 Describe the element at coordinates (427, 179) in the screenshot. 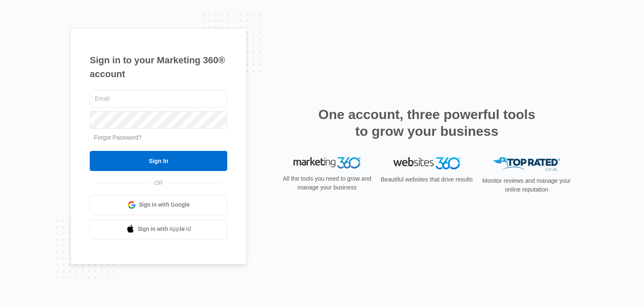

I see `p: Beautiful websites that drive results` at that location.